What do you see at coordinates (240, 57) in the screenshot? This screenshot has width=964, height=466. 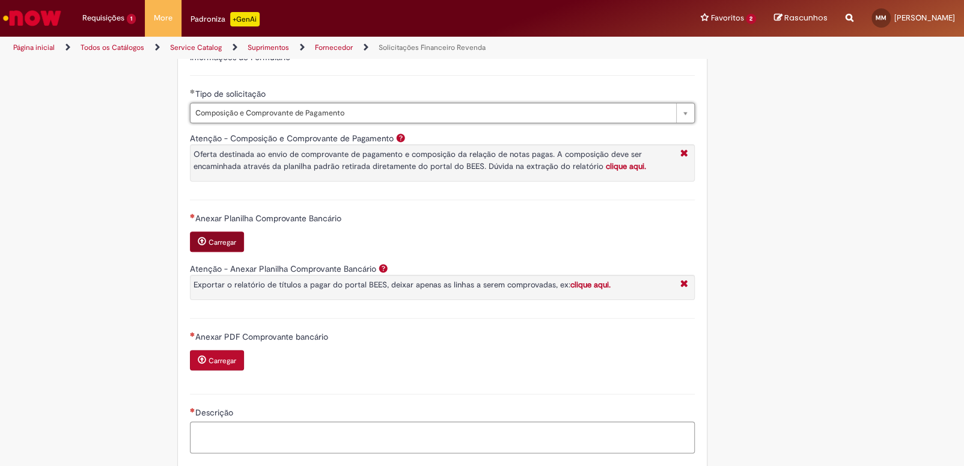 I see `label: Informações de Formulário` at bounding box center [240, 57].